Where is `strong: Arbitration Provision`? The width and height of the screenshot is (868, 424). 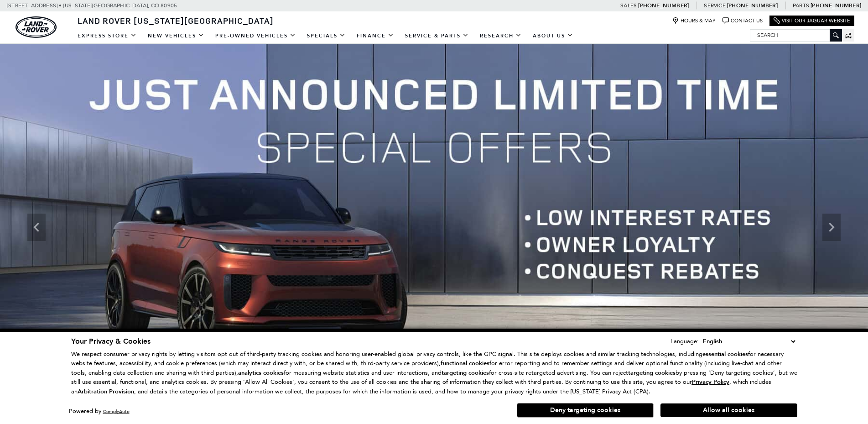
strong: Arbitration Provision is located at coordinates (106, 392).